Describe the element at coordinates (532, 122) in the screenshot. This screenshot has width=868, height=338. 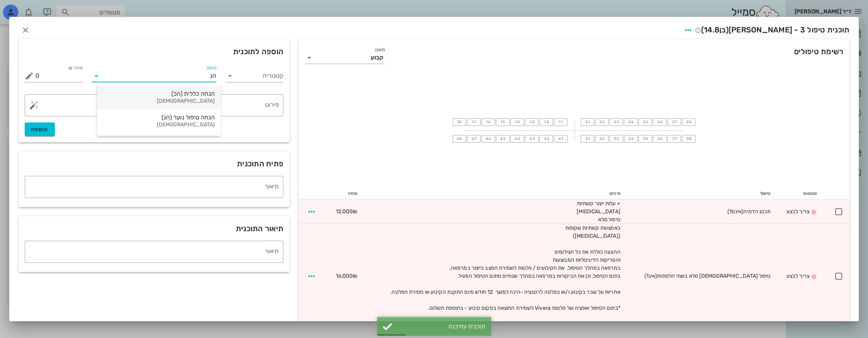
I see `span: 13` at that location.